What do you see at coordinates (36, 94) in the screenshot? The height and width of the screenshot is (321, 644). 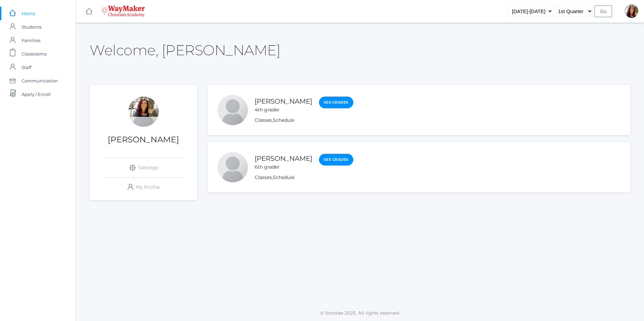 I see `span: Apply / Enroll` at bounding box center [36, 94].